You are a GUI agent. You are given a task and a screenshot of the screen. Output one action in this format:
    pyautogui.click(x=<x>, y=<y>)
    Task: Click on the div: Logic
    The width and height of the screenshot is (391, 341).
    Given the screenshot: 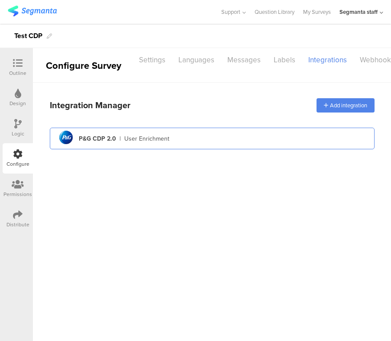 What is the action you would take?
    pyautogui.click(x=18, y=134)
    